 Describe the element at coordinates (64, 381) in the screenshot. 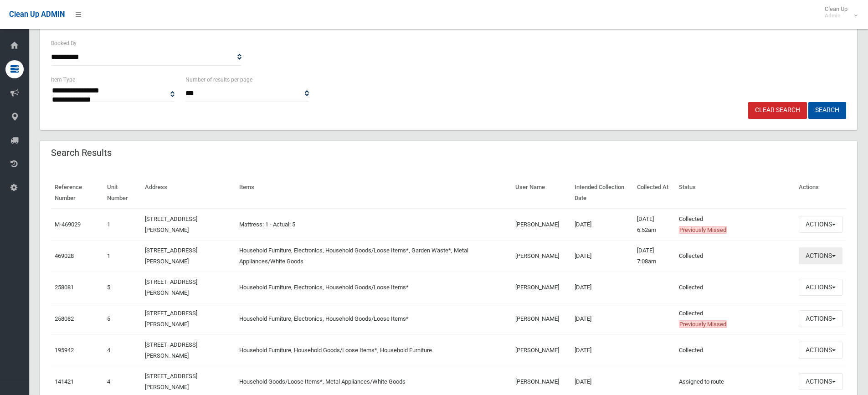

I see `a: 141421` at that location.